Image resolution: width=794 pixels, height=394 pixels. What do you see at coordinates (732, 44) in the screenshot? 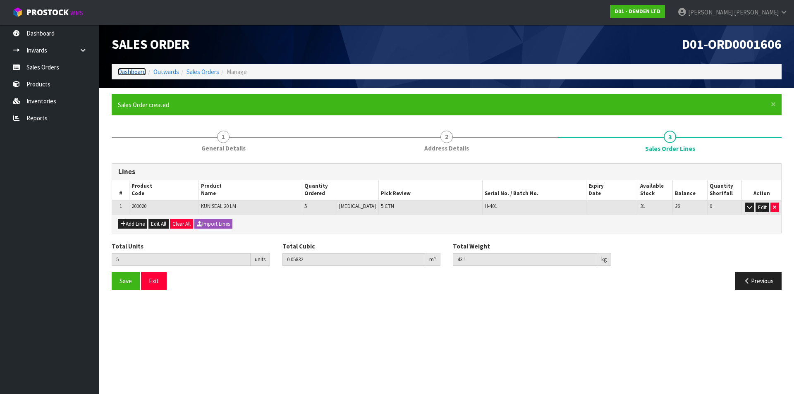
I see `span: D01-ORD0001606` at bounding box center [732, 44].